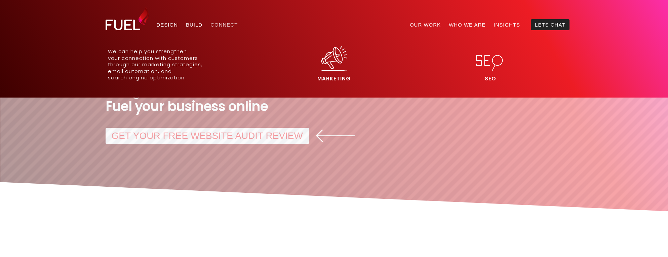 This screenshot has width=668, height=257. I want to click on a: Connect, so click(224, 25).